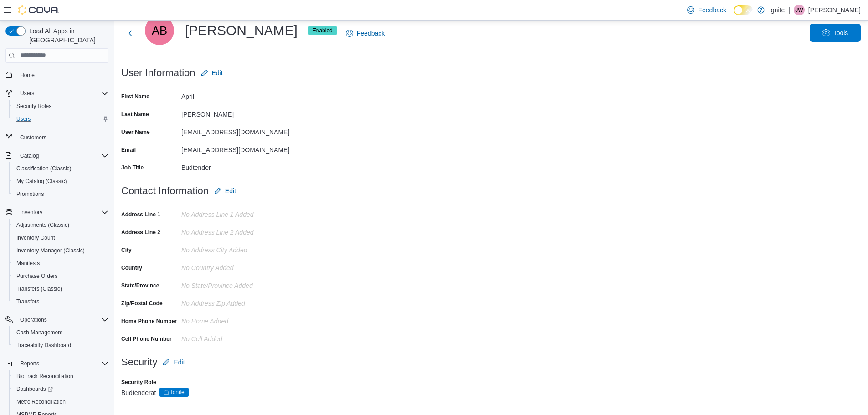 The height and width of the screenshot is (415, 868). What do you see at coordinates (39, 289) in the screenshot?
I see `a: Transfers (Classic)` at bounding box center [39, 289].